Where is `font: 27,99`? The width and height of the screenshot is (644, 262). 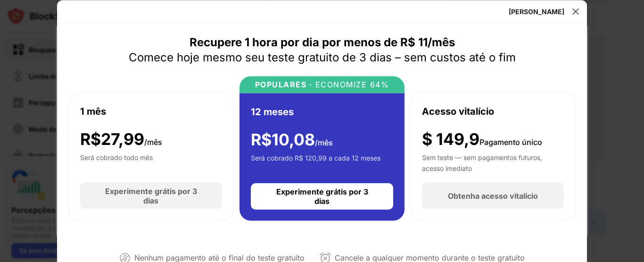
font: 27,99 is located at coordinates (122, 138).